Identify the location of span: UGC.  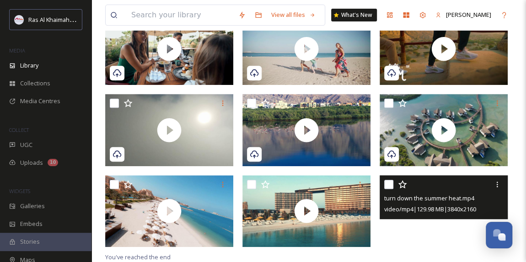
(26, 145).